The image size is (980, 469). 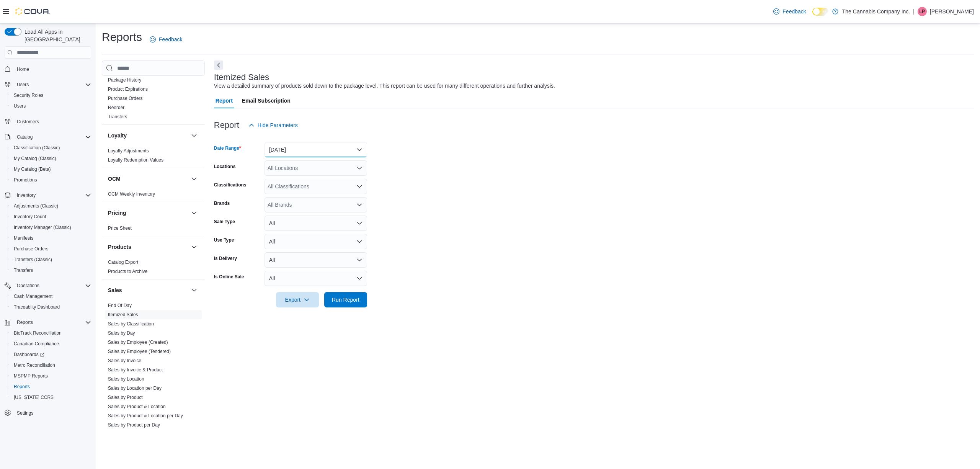 What do you see at coordinates (145, 416) in the screenshot?
I see `span: Sales by Product & Location per Day` at bounding box center [145, 416].